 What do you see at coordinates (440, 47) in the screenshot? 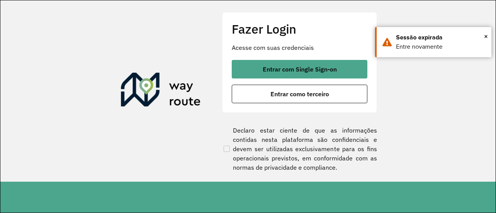
I see `div: Entre novamente` at bounding box center [440, 47].